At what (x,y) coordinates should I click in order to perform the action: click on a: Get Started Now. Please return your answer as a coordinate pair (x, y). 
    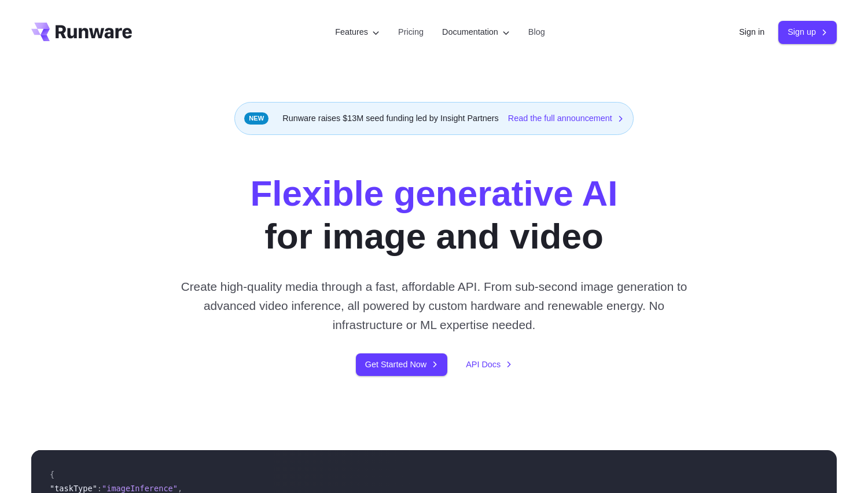
    Looking at the image, I should click on (402, 364).